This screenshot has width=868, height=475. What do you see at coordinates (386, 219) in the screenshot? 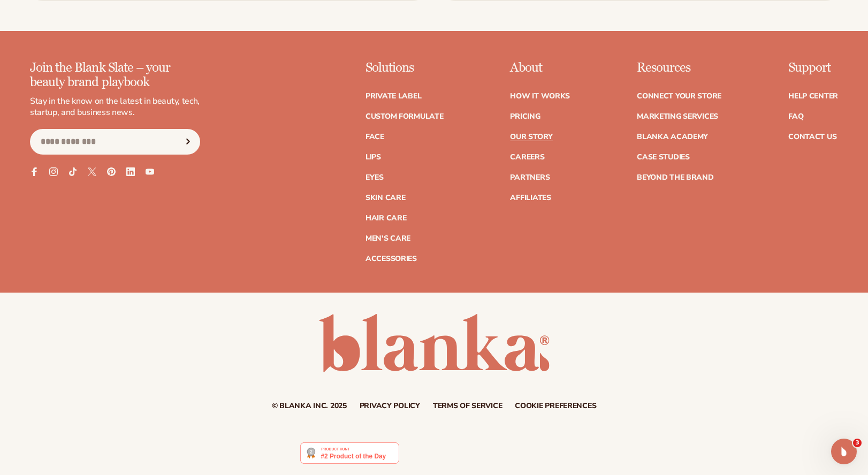
I see `a: Hair Care` at bounding box center [386, 219].